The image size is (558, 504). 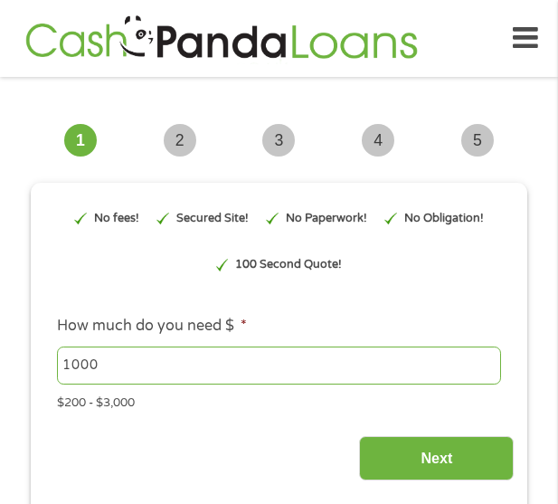 What do you see at coordinates (152, 326) in the screenshot?
I see `label: How much do you need $` at bounding box center [152, 326].